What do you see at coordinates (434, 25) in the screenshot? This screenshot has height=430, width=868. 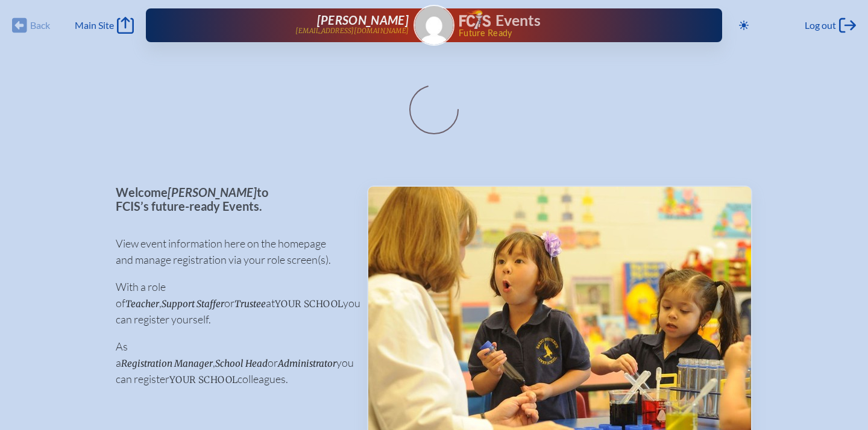 I see `img: Gravatar` at bounding box center [434, 25].